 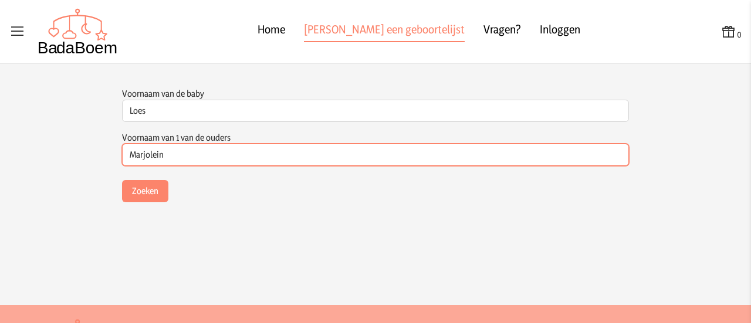 I want to click on label: Voornaam van de baby, so click(x=163, y=93).